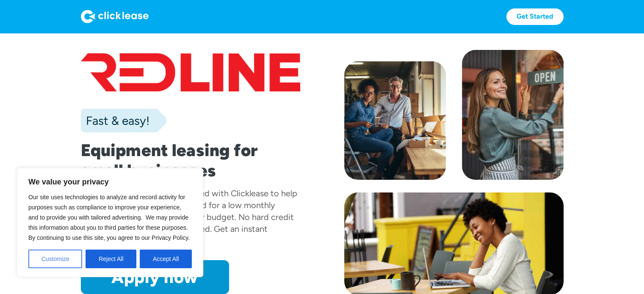  Describe the element at coordinates (110, 183) in the screenshot. I see `p: We value your privacy` at that location.